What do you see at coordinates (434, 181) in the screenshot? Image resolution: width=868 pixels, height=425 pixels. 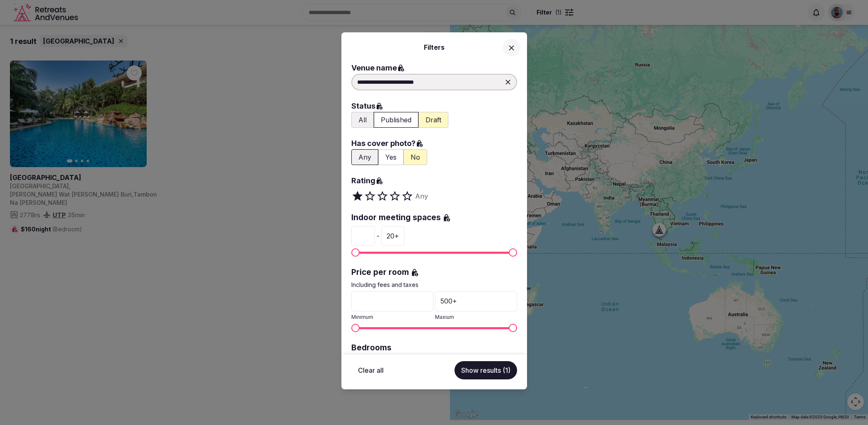 I see `label: Rating` at bounding box center [434, 181].